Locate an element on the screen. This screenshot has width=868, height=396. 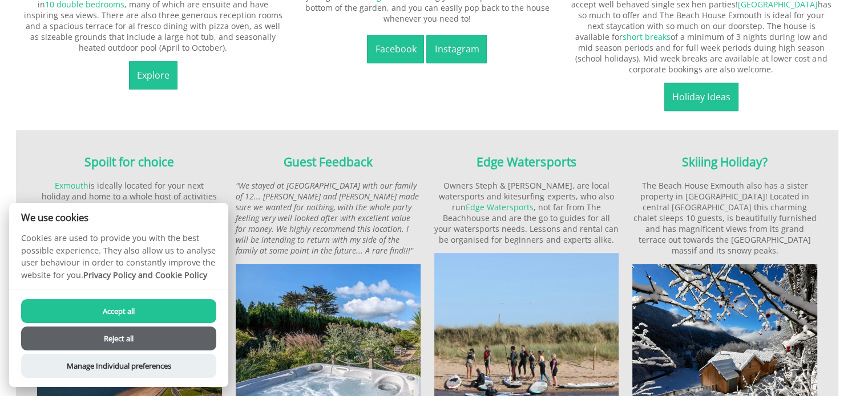
a: Privacy Policy and Cookie Policy is located at coordinates (145, 275).